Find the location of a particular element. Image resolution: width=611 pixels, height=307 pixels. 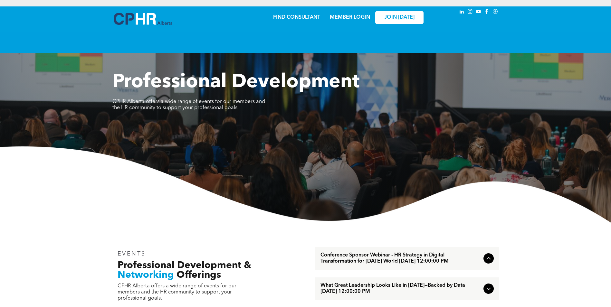

a: facebook is located at coordinates (487, 12).